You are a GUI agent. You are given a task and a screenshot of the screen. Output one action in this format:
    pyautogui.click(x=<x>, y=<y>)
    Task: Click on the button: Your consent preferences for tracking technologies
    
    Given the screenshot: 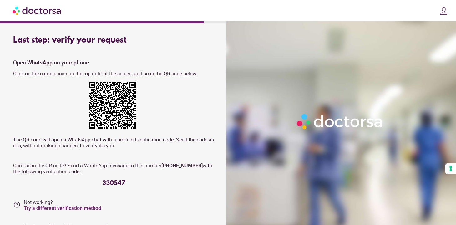 What is the action you would take?
    pyautogui.click(x=451, y=169)
    